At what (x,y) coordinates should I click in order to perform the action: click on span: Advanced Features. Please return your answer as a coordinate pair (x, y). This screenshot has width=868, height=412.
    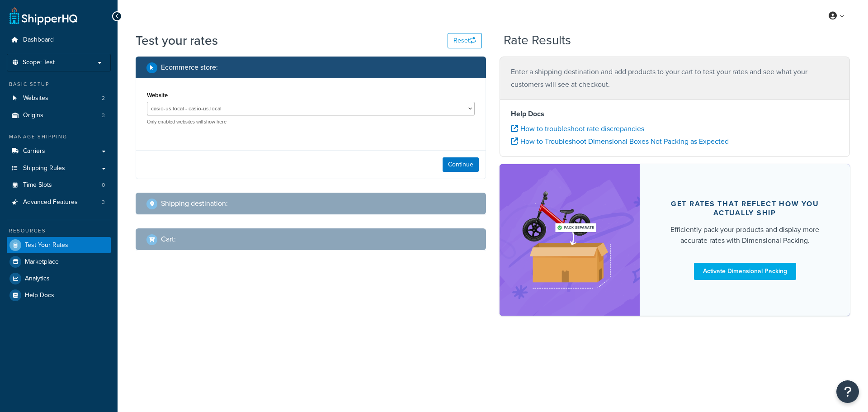
    Looking at the image, I should click on (50, 202).